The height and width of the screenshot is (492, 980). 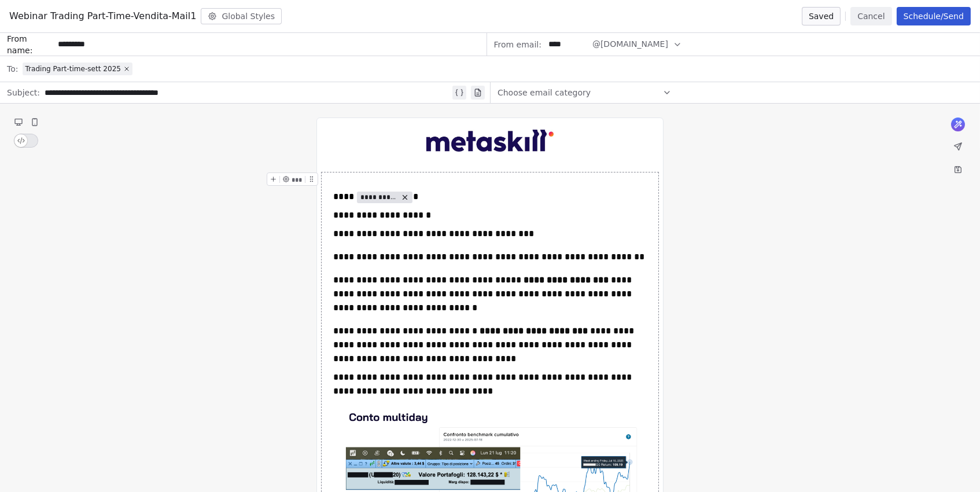 What do you see at coordinates (544, 93) in the screenshot?
I see `span: Choose email category` at bounding box center [544, 93].